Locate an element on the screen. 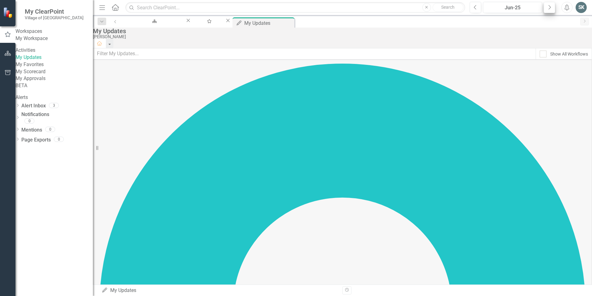  a: Administration - Landing Page is located at coordinates (153, 21).